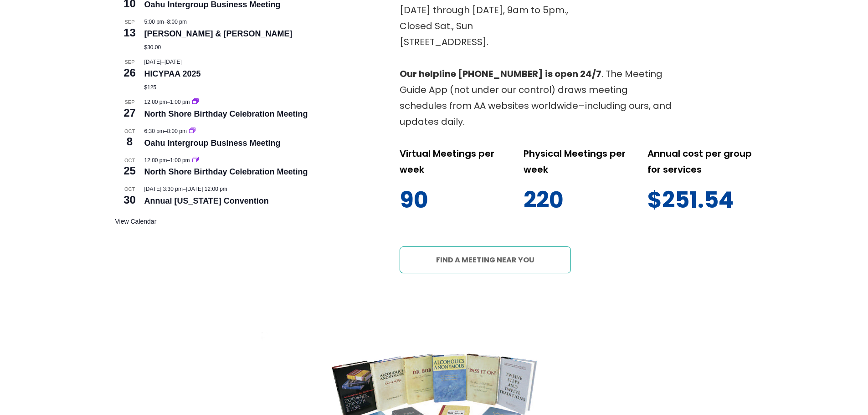 Image resolution: width=868 pixels, height=415 pixels. Describe the element at coordinates (150, 87) in the screenshot. I see `span: $125` at that location.